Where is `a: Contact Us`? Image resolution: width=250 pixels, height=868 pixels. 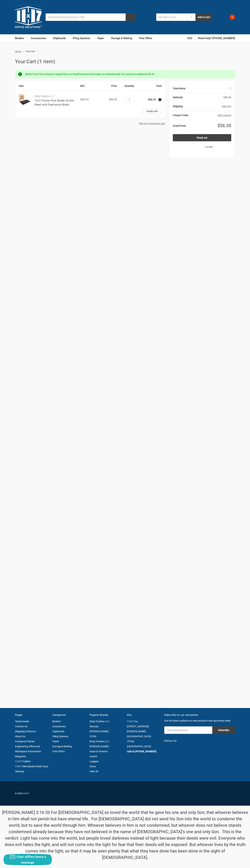
a: Contact Us is located at coordinates (21, 726).